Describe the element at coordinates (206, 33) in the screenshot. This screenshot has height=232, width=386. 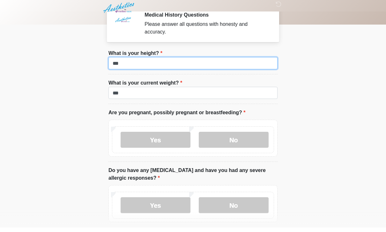
I see `div: Please answer all questions with honesty and accuracy.` at that location.